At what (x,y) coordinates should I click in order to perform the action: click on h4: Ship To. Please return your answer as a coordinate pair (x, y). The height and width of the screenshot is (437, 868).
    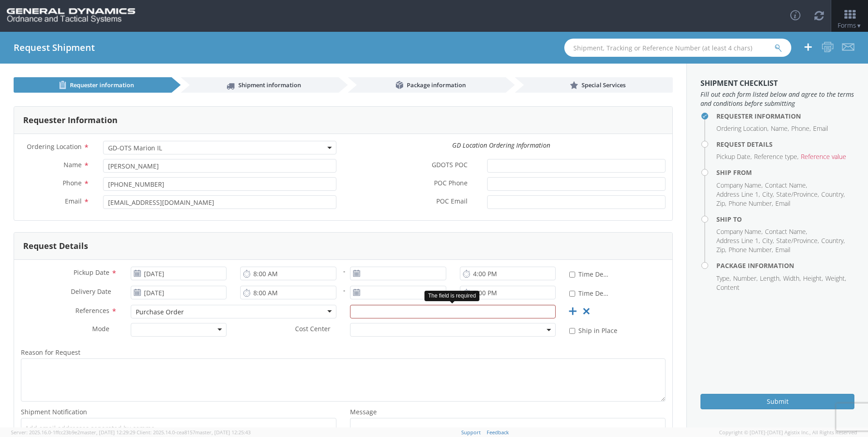
    Looking at the image, I should click on (785, 219).